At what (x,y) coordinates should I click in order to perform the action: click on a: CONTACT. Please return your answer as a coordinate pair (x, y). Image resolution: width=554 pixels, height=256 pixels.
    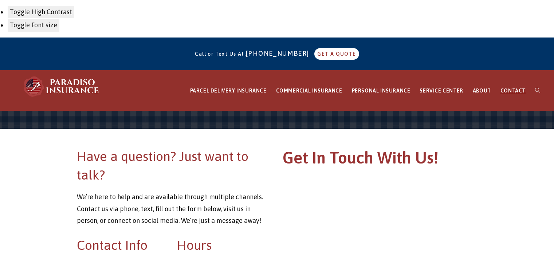
    Looking at the image, I should click on (513, 91).